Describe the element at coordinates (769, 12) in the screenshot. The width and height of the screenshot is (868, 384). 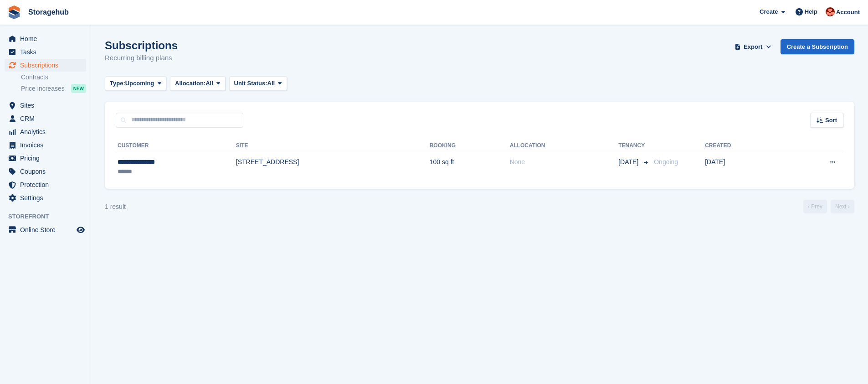
I see `span: Create` at that location.